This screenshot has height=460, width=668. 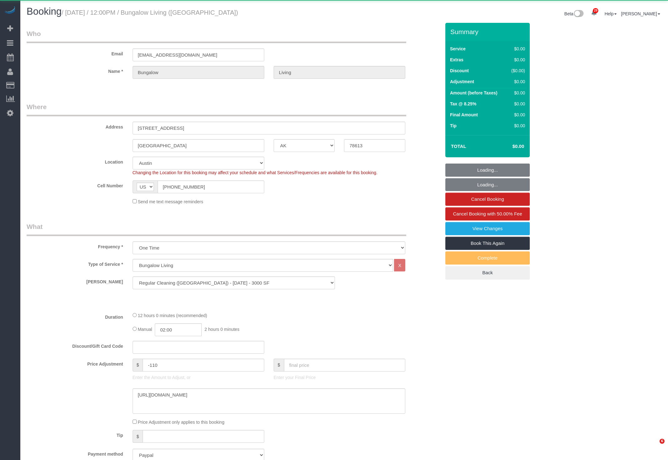 I want to click on span: Changing the Location for this booking may affect your schedule and what Services/Frequencies are..., so click(x=255, y=173).